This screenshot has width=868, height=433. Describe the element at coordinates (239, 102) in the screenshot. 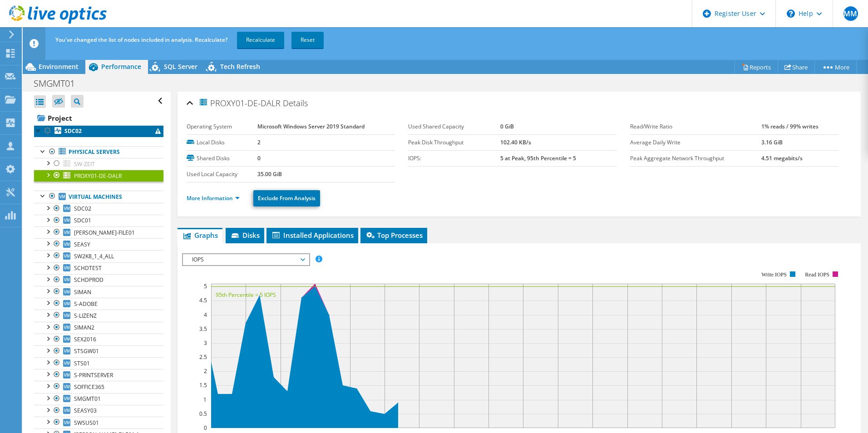

I see `span: PROXY01-DE-DALR` at that location.